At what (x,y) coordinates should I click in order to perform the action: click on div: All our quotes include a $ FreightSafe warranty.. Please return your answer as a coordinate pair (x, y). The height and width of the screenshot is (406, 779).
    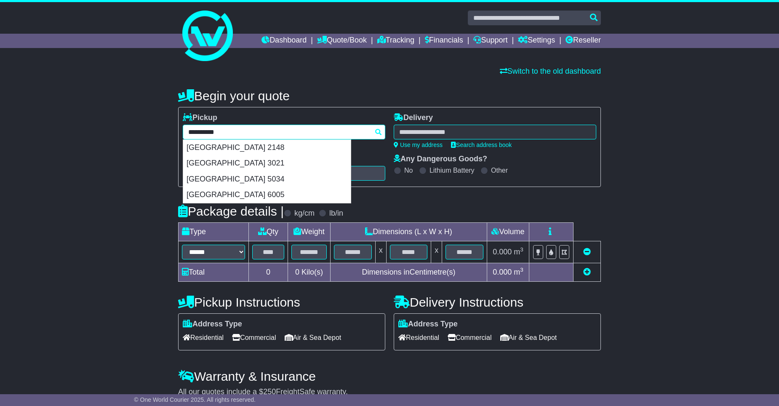
    Looking at the image, I should click on (390, 392).